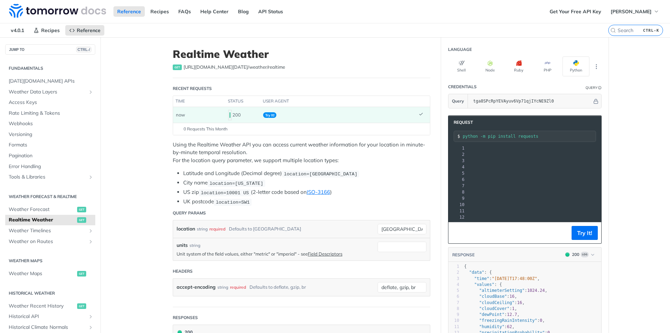  I want to click on span: v4.0.1, so click(17, 30).